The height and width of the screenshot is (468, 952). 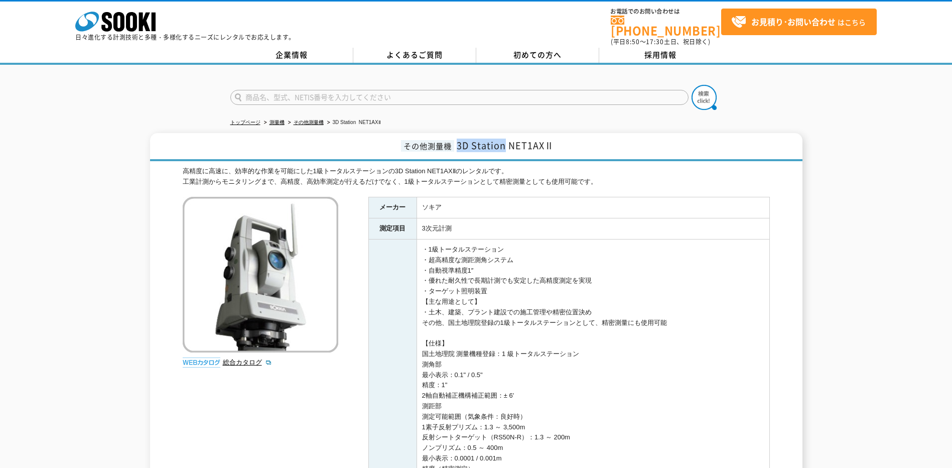 I want to click on li: 3D Station NET1AXⅡ, so click(x=353, y=122).